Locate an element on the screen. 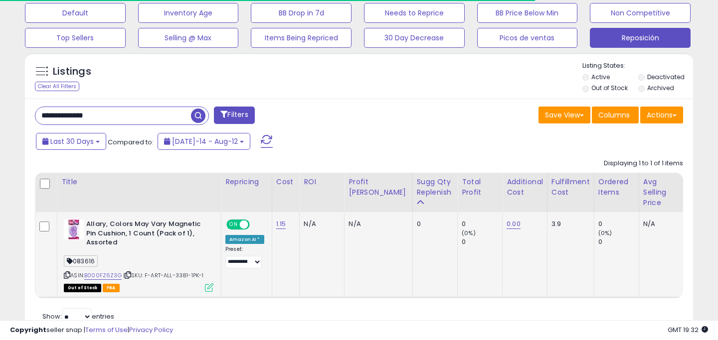 This screenshot has height=340, width=718. b: Allary, Colors May Vary Magnetic Pin Cushion, 1 Count (Pack of 1), Assorted is located at coordinates (147, 235).